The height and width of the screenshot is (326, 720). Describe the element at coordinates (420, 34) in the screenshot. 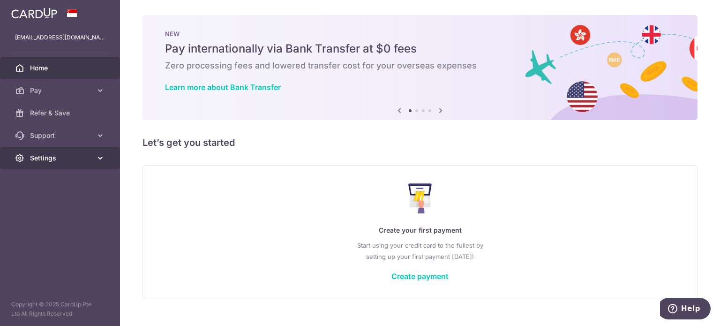

I see `p: NEW` at that location.